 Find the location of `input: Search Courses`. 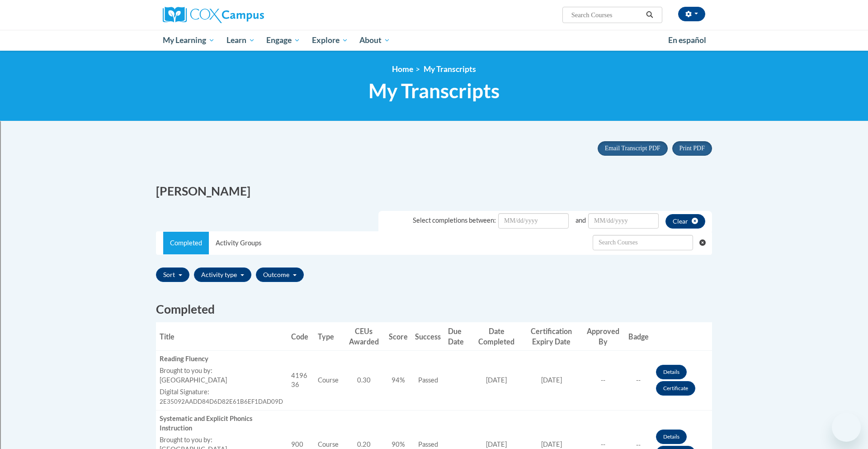

input: Search Courses is located at coordinates (607, 15).